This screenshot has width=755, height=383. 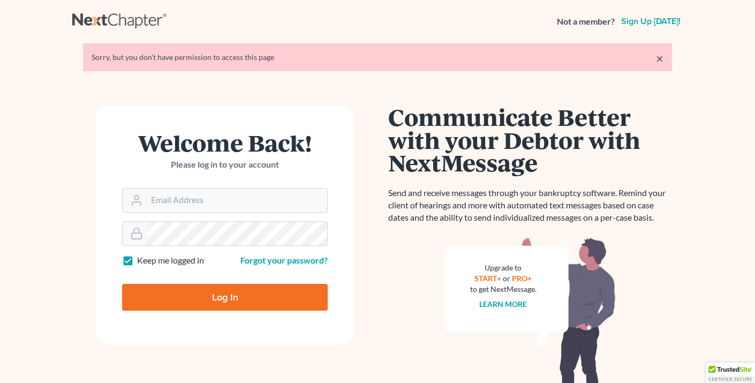 I want to click on p: Please log in to your account, so click(x=225, y=164).